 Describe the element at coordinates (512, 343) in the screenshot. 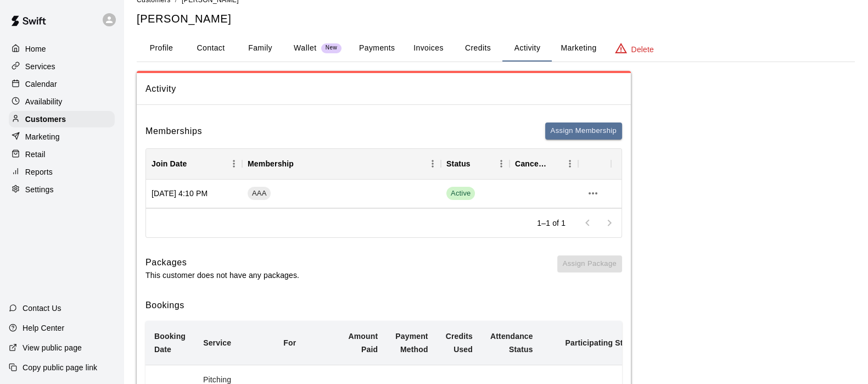

I see `b: Attendance Status` at that location.